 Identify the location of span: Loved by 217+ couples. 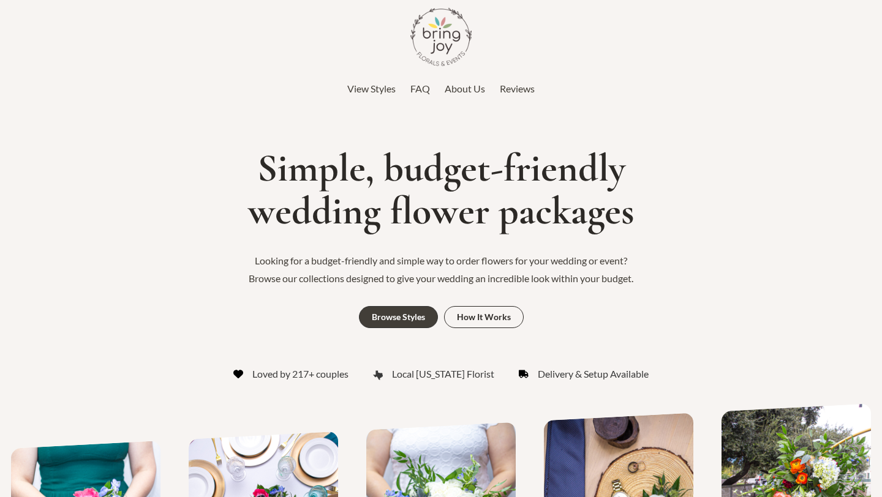
(300, 374).